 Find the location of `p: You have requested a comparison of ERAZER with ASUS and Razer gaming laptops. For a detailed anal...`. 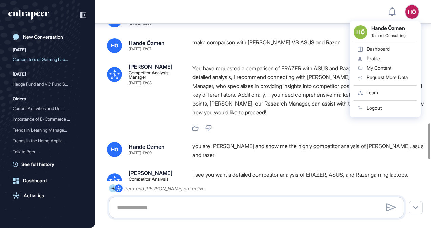

p: You have requested a comparison of ERAZER with ASUS and Razer gaming laptops. For a detailed anal... is located at coordinates (308, 90).